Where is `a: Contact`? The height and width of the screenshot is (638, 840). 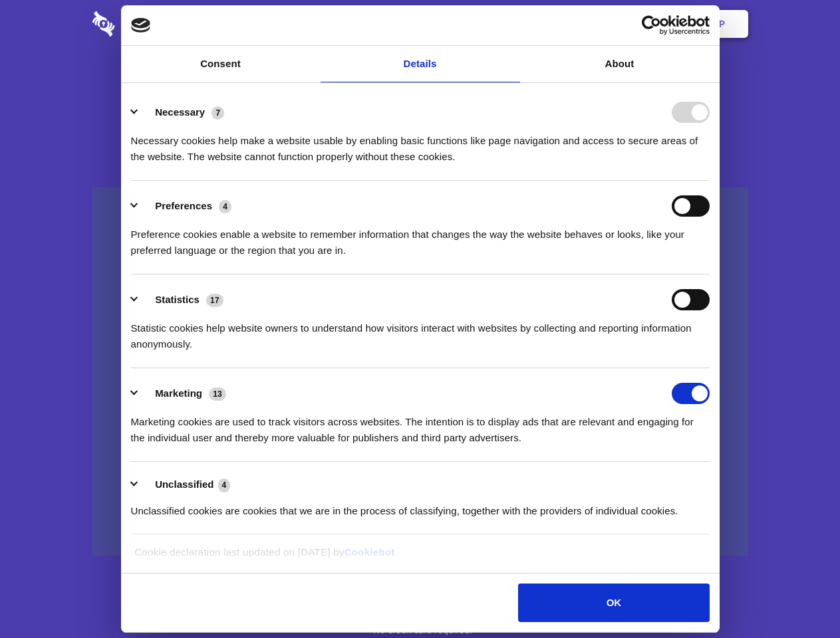 a: Contact is located at coordinates (570, 24).